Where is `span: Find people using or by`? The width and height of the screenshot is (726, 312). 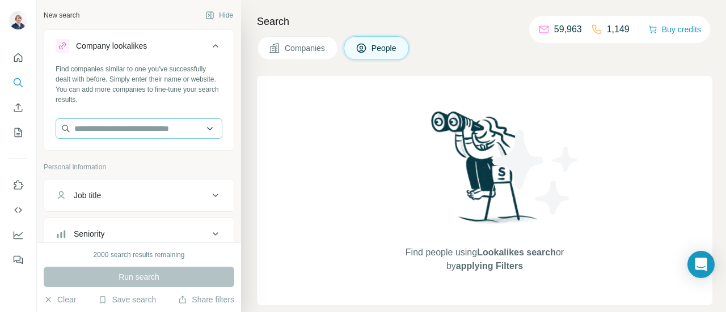 span: Find people using or by is located at coordinates (484, 260).